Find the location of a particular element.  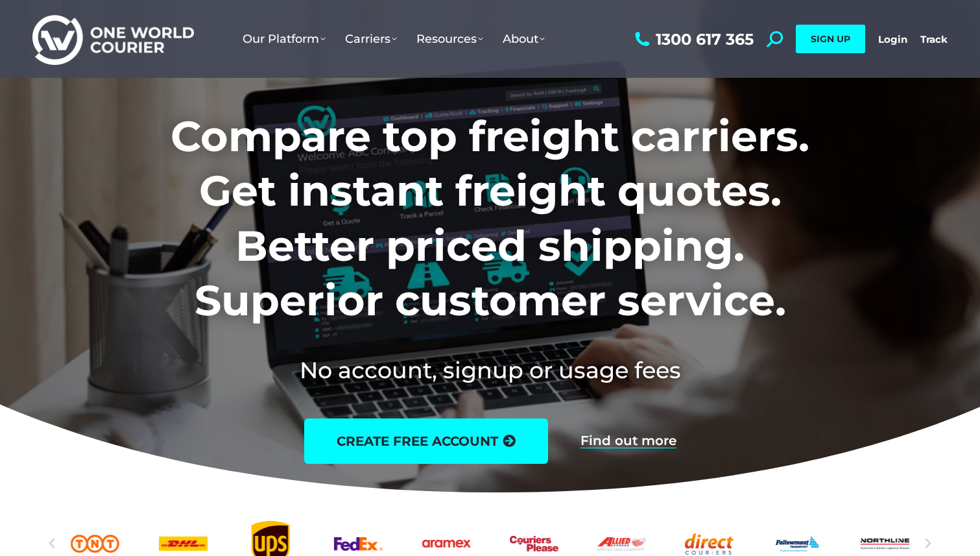

span: SIGN UP is located at coordinates (830, 39).